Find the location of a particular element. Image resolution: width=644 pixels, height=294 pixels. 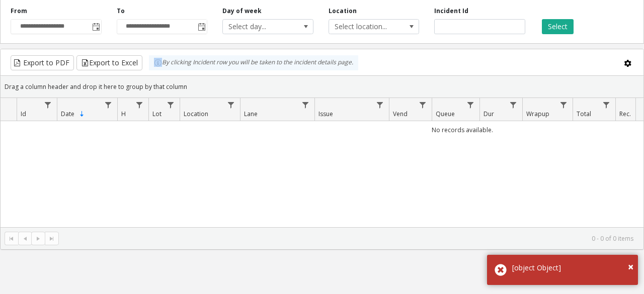

span: Location is located at coordinates (196, 113).